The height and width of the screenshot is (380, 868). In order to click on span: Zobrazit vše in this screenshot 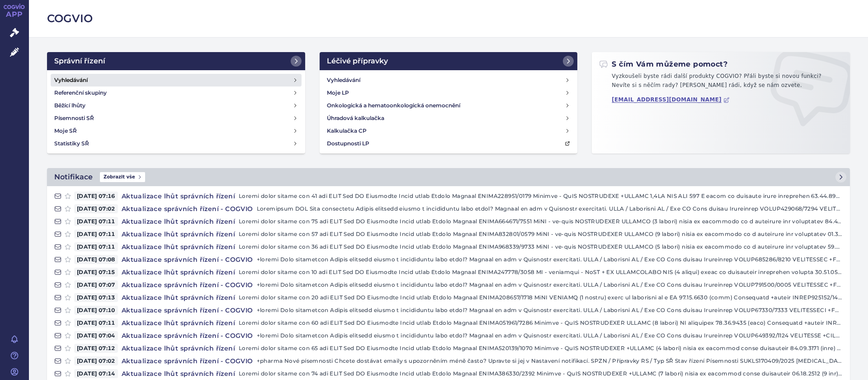, I will do `click(122, 177)`.